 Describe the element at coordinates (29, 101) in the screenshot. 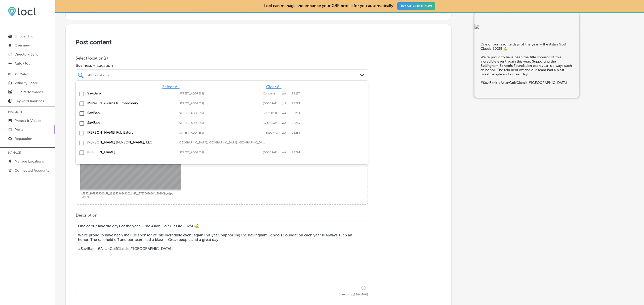

I see `p: Keyword Rankings` at that location.